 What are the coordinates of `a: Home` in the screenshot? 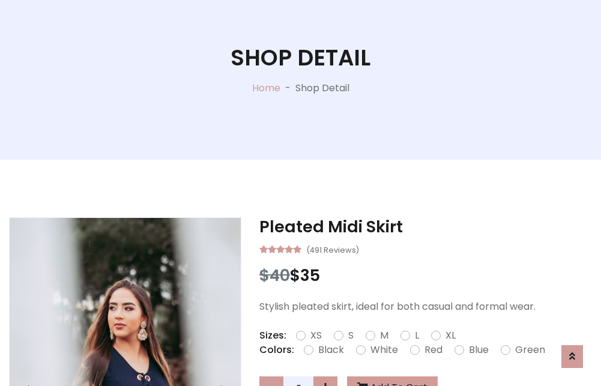 It's located at (266, 88).